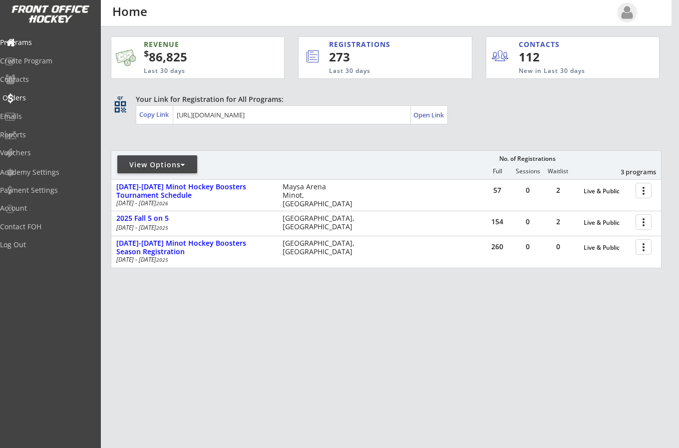  I want to click on div: Copy Link, so click(155, 114).